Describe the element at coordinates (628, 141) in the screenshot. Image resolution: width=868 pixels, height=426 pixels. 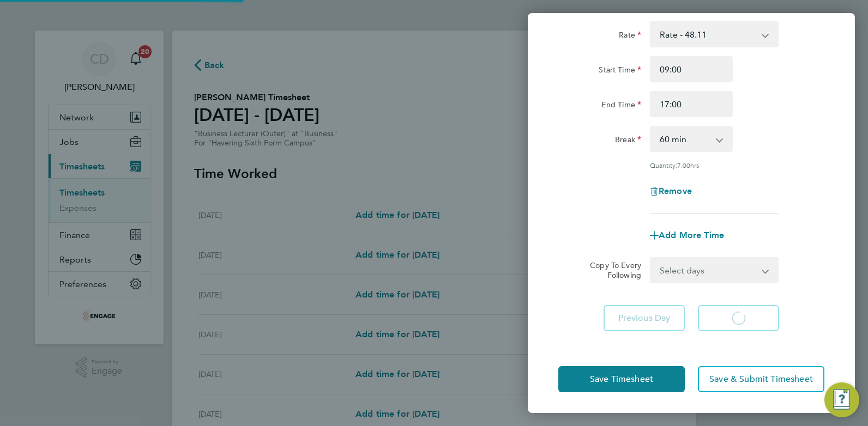
I see `label: Break` at that location.